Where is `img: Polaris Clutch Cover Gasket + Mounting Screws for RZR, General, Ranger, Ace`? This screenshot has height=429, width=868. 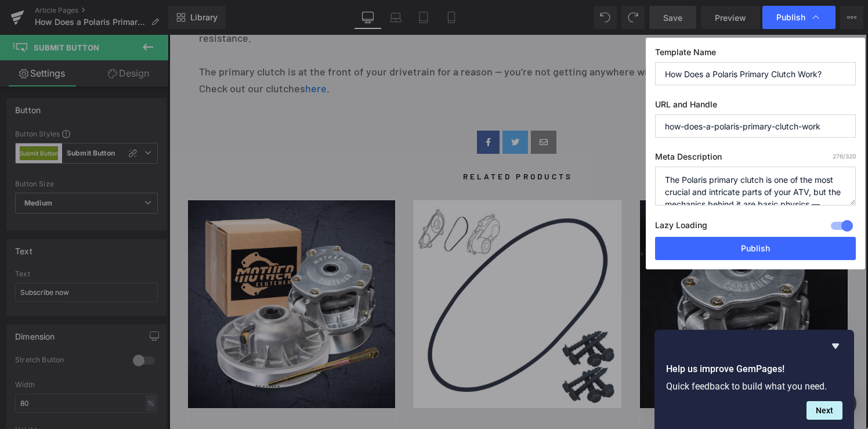
img: Polaris Clutch Cover Gasket + Mounting Screws for RZR, General, Ranger, Ace is located at coordinates (350, 269).